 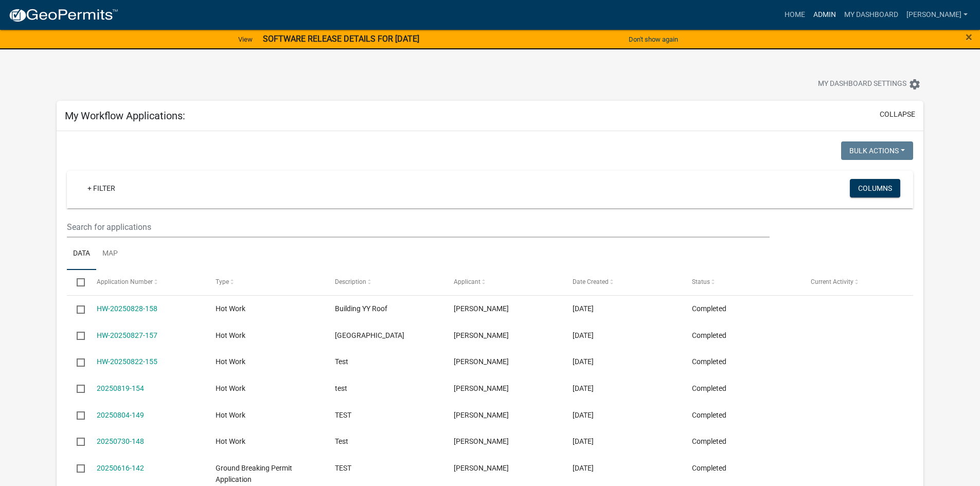 I want to click on a: 20250819-154, so click(x=120, y=389).